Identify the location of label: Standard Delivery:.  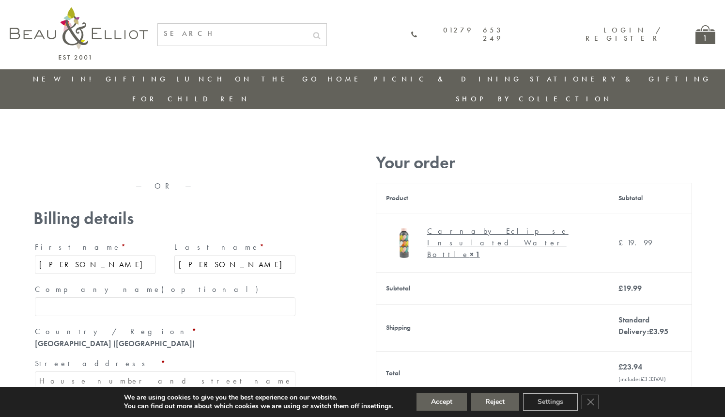
(643, 325).